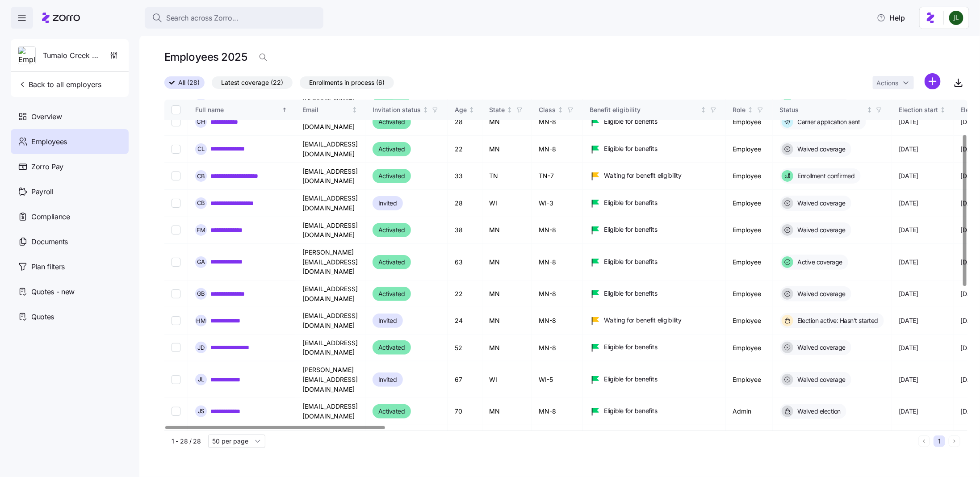 The height and width of the screenshot is (477, 980). I want to click on th: Benefit eligibilityNot sorted, so click(654, 110).